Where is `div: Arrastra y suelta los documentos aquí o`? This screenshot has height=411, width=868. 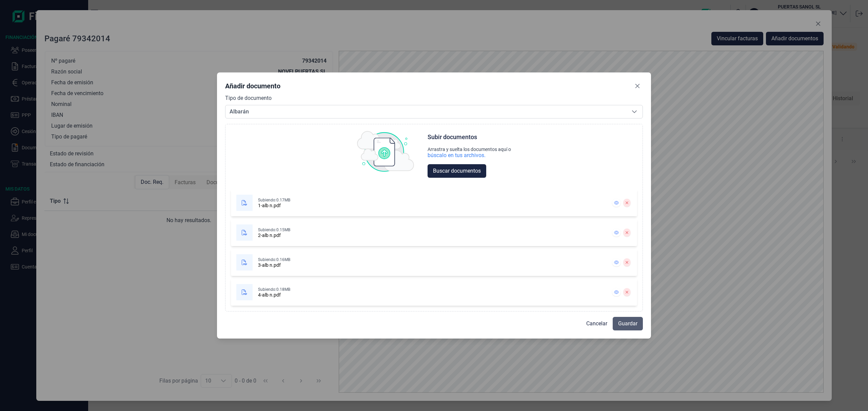 div: Arrastra y suelta los documentos aquí o is located at coordinates (469, 149).